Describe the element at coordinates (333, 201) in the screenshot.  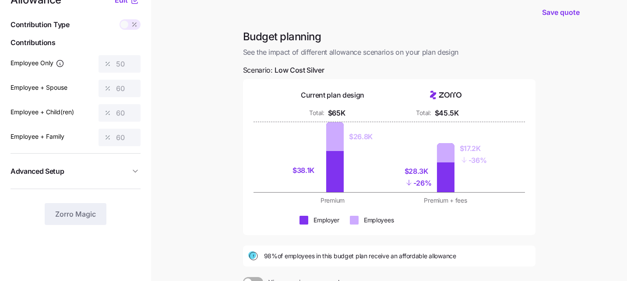
I see `div: Premium` at that location.